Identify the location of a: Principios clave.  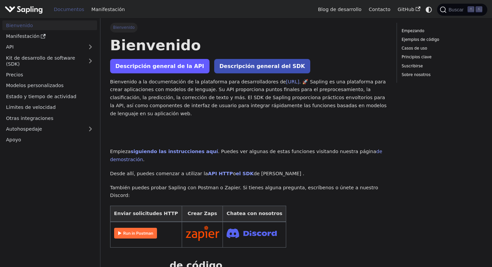
(441, 57).